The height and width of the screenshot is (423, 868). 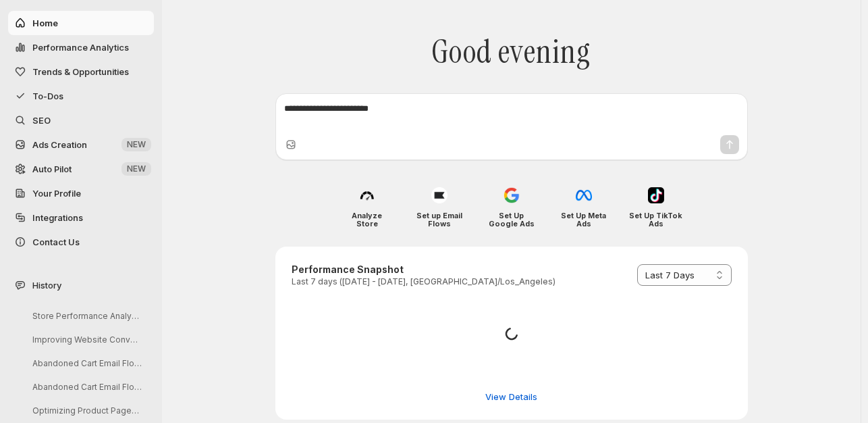 I want to click on img: Set up Email Flows icon, so click(x=439, y=195).